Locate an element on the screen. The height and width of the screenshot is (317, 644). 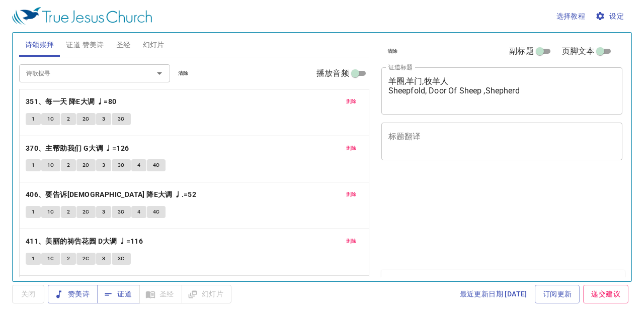
button: 选择教程 is located at coordinates (571, 16).